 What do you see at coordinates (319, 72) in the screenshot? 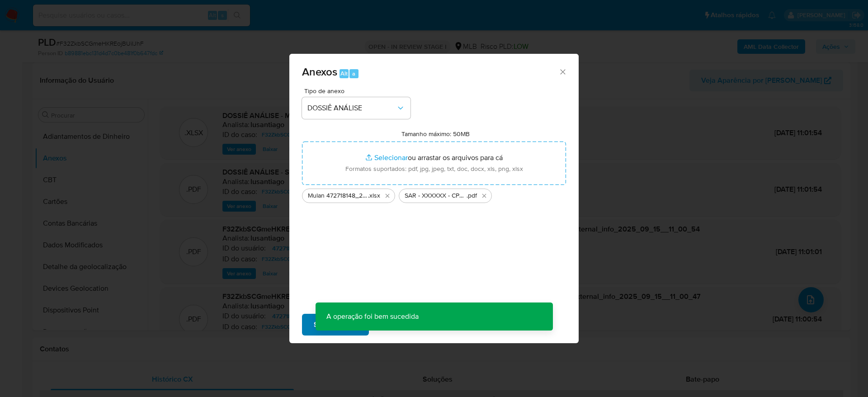
I see `span: Anexos` at bounding box center [319, 72].